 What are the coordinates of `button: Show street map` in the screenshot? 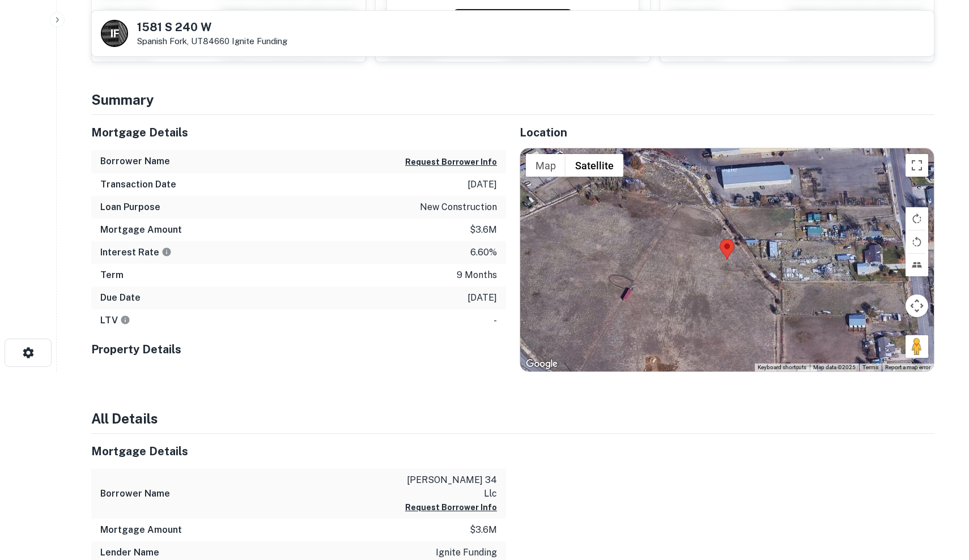 It's located at (546, 165).